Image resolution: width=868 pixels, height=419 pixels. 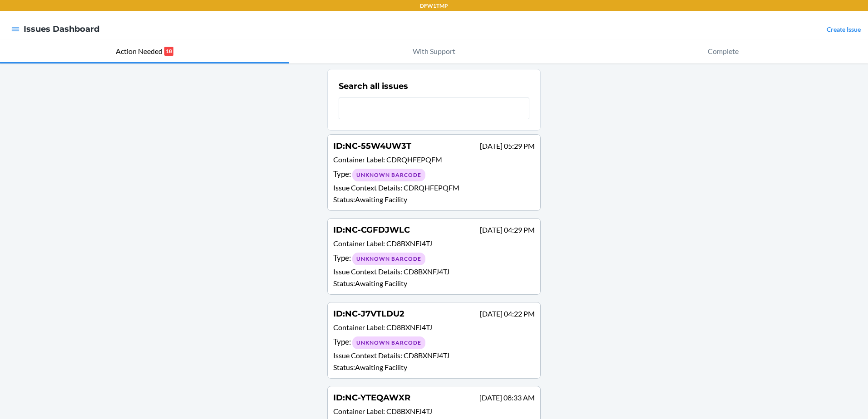 What do you see at coordinates (169, 51) in the screenshot?
I see `p: 18` at bounding box center [169, 51].